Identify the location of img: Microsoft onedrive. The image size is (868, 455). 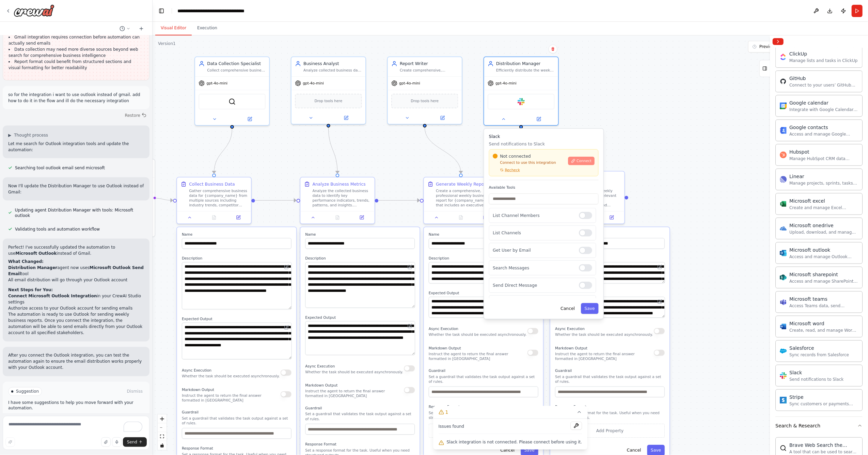
(783, 229).